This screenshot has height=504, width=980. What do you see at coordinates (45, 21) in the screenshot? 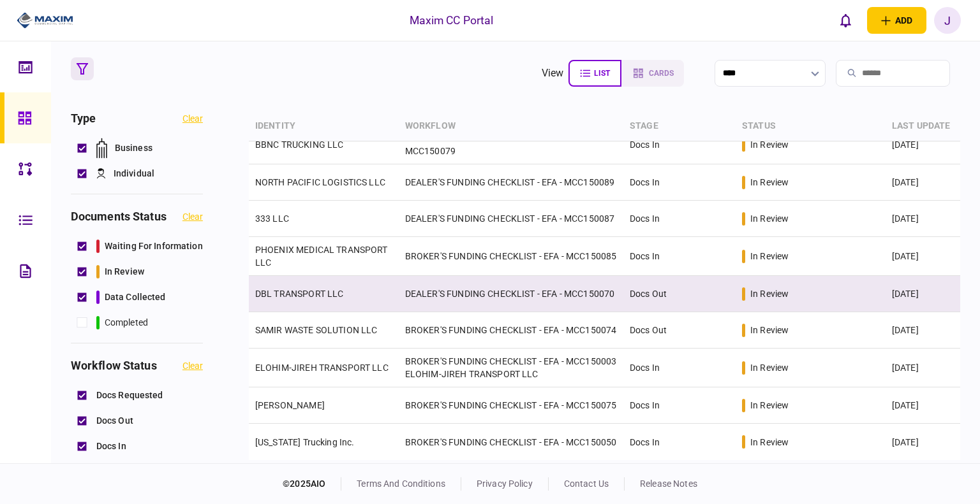
I see `img: client company logo` at bounding box center [45, 21].